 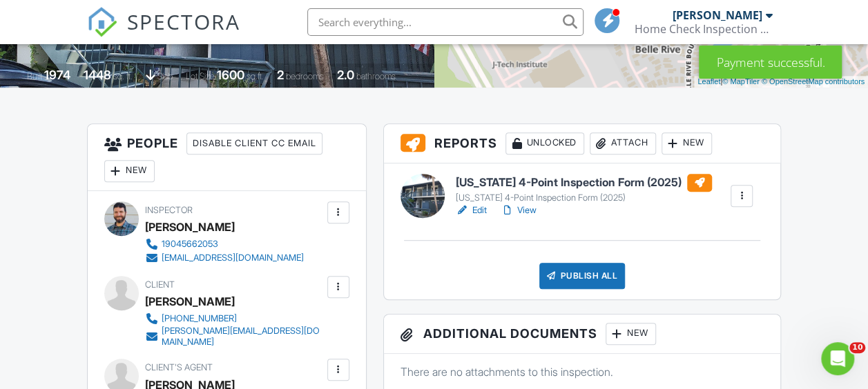 What do you see at coordinates (445, 22) in the screenshot?
I see `input: Search everything...` at bounding box center [445, 22].